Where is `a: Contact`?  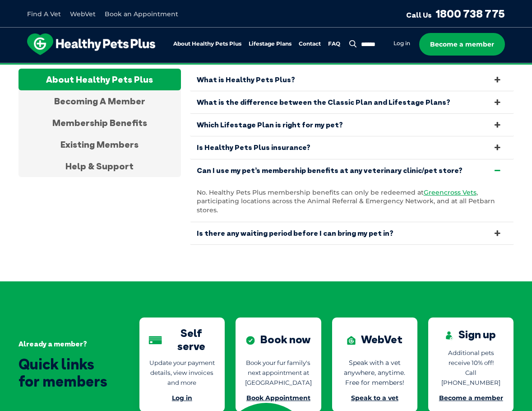 a: Contact is located at coordinates (310, 44).